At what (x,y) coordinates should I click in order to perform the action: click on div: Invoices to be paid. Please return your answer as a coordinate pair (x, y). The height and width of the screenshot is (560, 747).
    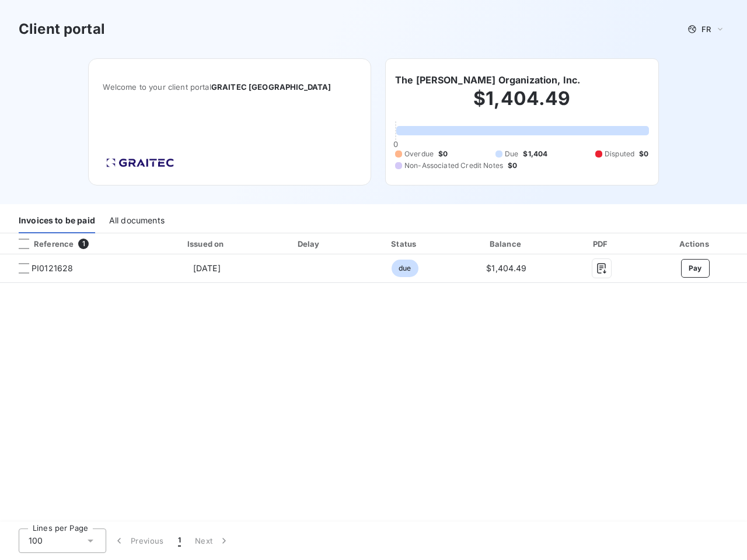
    Looking at the image, I should click on (56, 221).